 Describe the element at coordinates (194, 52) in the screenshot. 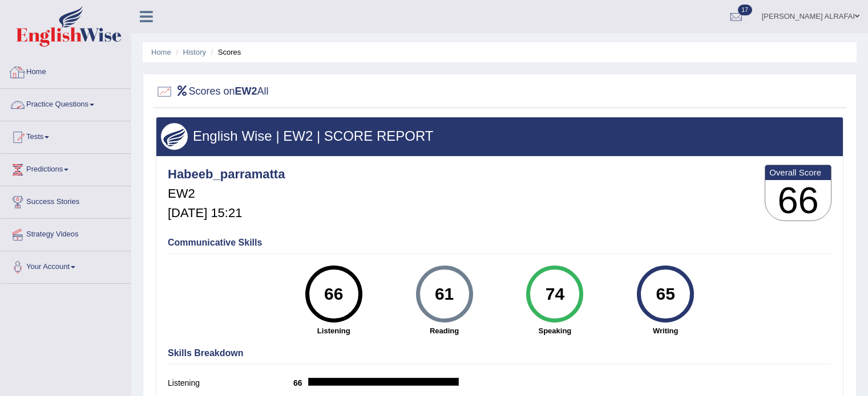

I see `a: History` at that location.